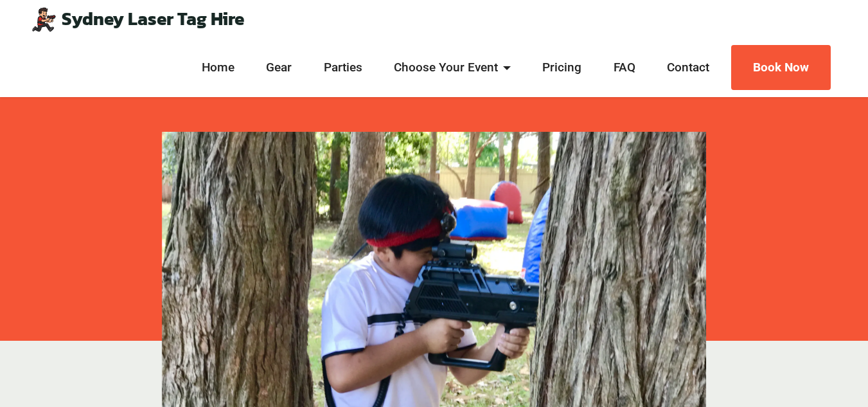 Image resolution: width=868 pixels, height=407 pixels. What do you see at coordinates (563, 68) in the screenshot?
I see `a: Pricing` at bounding box center [563, 68].